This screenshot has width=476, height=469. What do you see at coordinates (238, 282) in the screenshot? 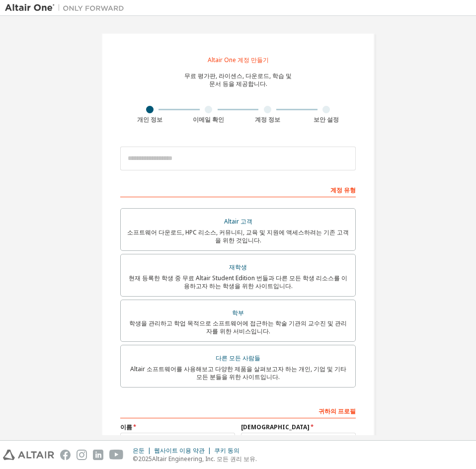
I see `font: 현재 등록한 학생 중 무료 Altair Student Edition 번들과 다른 모든 학생 리소스를 이용하고자 하는 학생을 위한 사이트입니다.` at bounding box center [238, 282].